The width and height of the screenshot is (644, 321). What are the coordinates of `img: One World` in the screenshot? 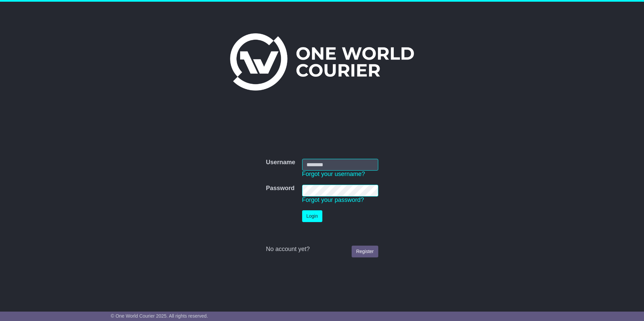 It's located at (322, 62).